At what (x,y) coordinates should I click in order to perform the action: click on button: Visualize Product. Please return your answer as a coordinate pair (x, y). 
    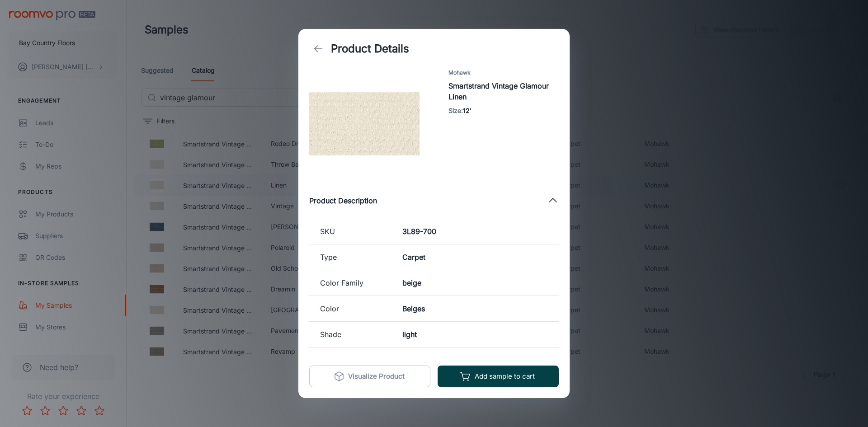
    Looking at the image, I should click on (370, 376).